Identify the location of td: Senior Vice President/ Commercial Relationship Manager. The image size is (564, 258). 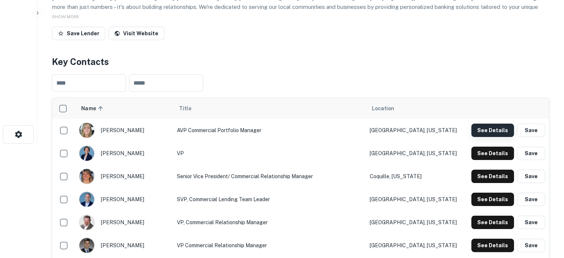
(270, 176).